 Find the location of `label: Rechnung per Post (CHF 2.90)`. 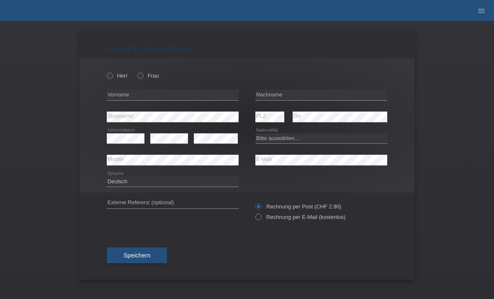

label: Rechnung per Post (CHF 2.90) is located at coordinates (298, 206).